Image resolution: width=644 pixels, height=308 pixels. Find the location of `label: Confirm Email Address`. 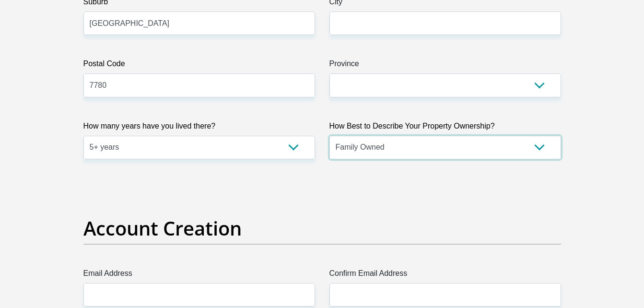

label: Confirm Email Address is located at coordinates (445, 275).